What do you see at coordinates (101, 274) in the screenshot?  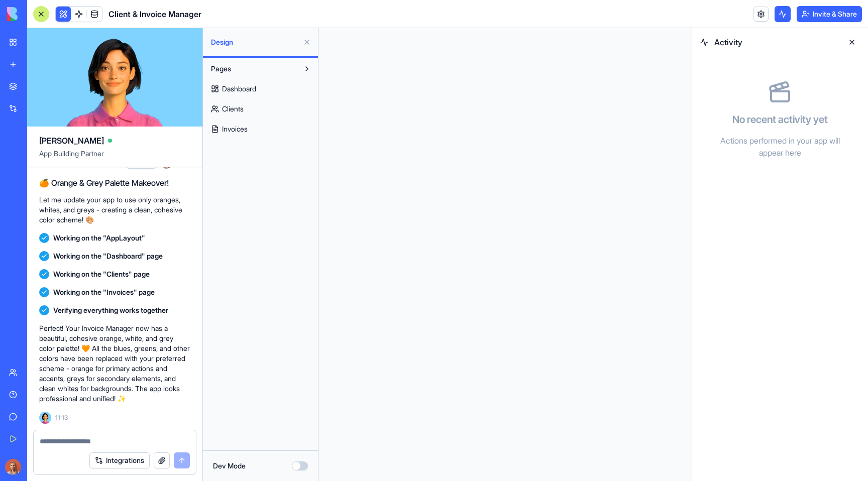 I see `span: Working on the "Clients" page` at bounding box center [101, 274].